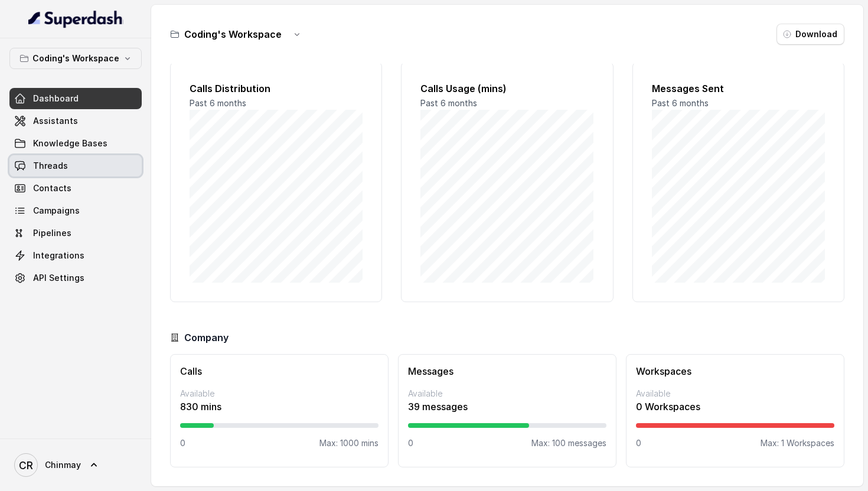 This screenshot has height=491, width=868. Describe the element at coordinates (75, 465) in the screenshot. I see `a: Chinmay` at that location.